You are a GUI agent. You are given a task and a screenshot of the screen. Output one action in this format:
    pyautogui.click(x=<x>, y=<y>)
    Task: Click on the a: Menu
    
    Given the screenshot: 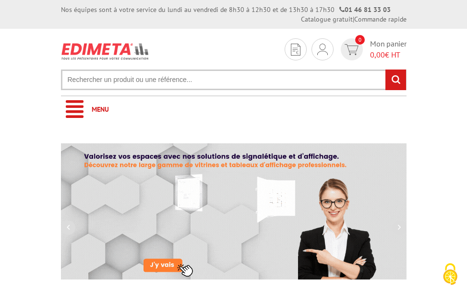 What is the action you would take?
    pyautogui.click(x=234, y=109)
    